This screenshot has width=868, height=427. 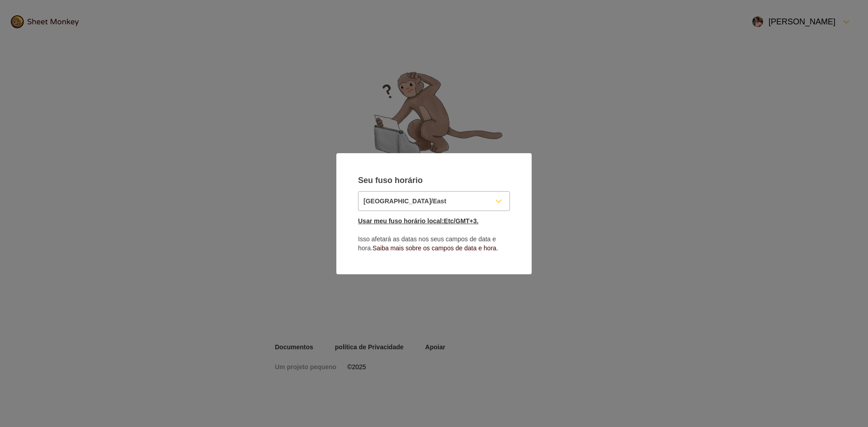 I want to click on svg: Formulário para baixo, so click(x=499, y=201).